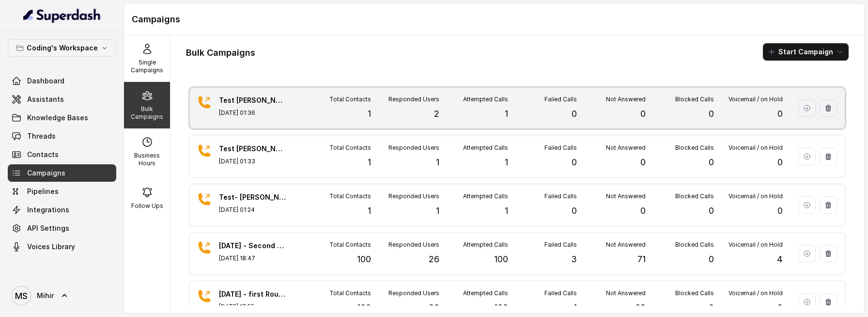  What do you see at coordinates (45, 296) in the screenshot?
I see `span: Mihir` at bounding box center [45, 296].